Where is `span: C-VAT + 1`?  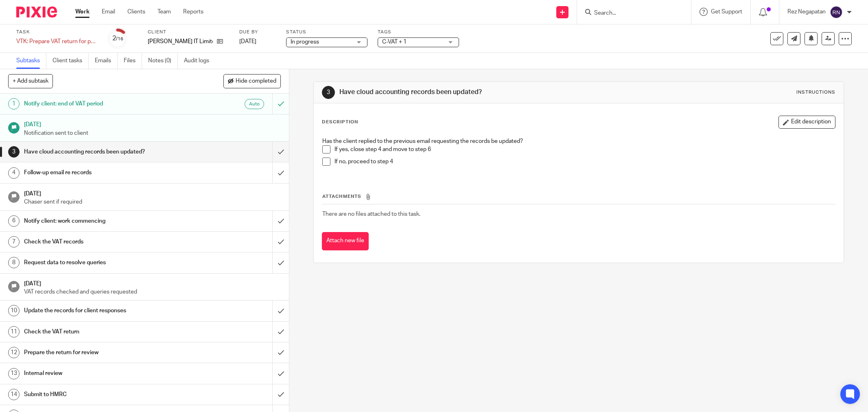
span: C-VAT + 1 is located at coordinates (394, 42).